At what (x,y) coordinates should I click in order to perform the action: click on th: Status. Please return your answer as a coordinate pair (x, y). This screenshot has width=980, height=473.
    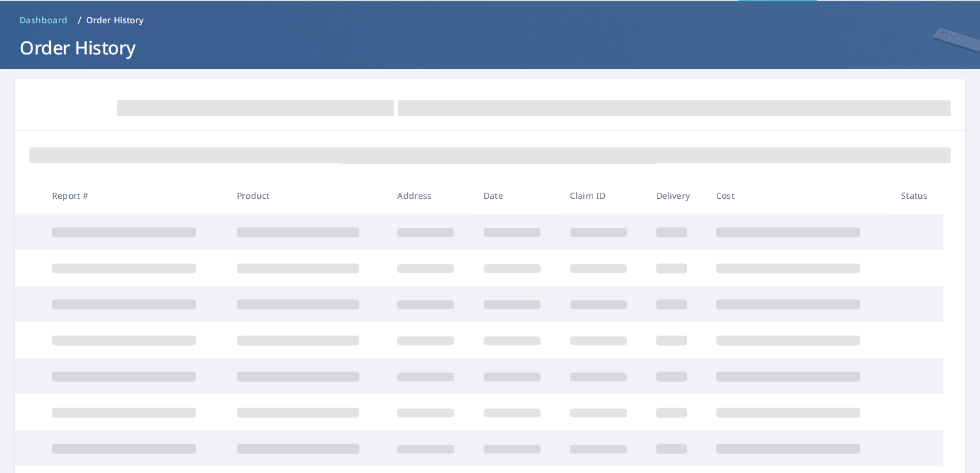
    Looking at the image, I should click on (916, 195).